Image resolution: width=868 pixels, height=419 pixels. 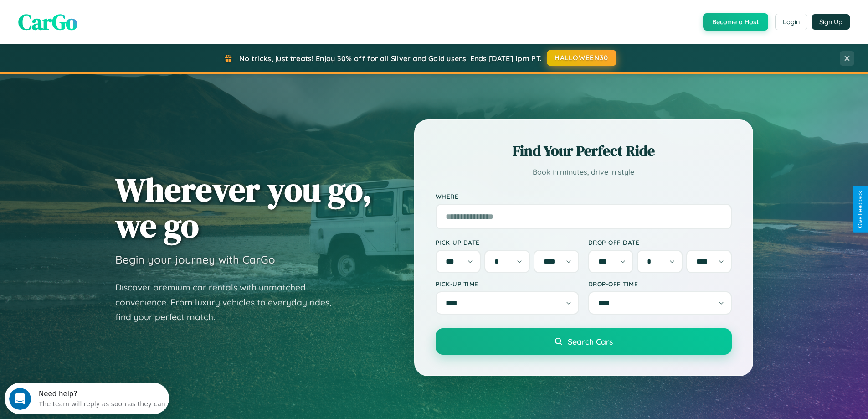 I want to click on span: CarGo, so click(x=48, y=22).